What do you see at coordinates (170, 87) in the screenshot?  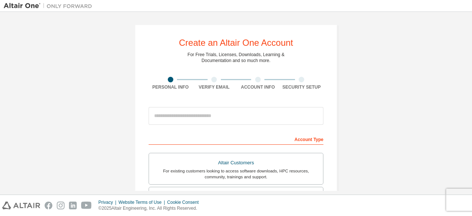 I see `div: Personal Info` at bounding box center [170, 87].